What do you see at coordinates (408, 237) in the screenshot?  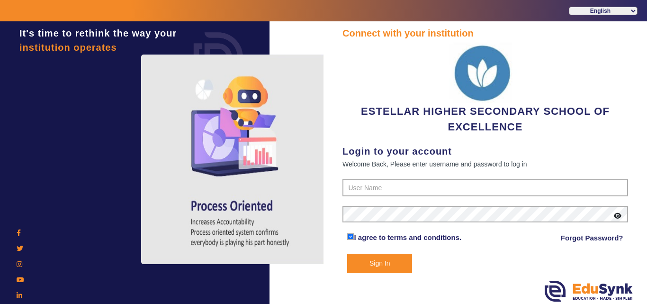 I see `a: I agree to terms and conditions.` at bounding box center [408, 237].